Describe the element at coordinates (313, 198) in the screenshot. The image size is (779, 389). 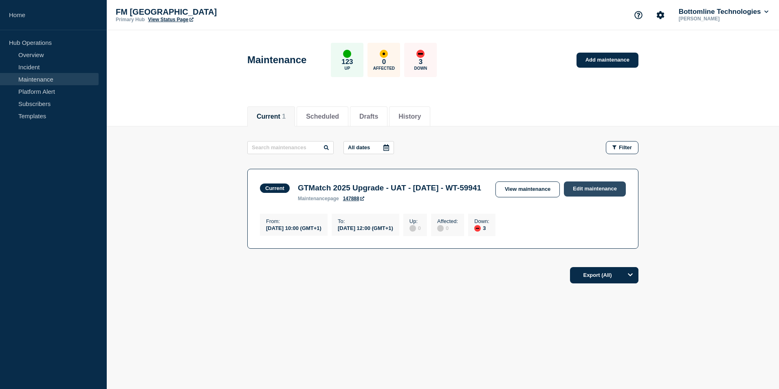
I see `span: maintenance` at that location.